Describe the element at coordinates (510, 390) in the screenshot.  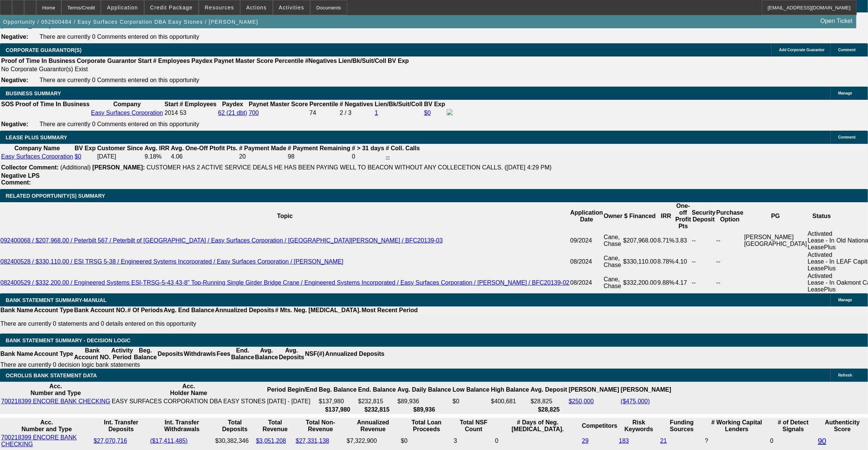
I see `th: High Balance` at that location.